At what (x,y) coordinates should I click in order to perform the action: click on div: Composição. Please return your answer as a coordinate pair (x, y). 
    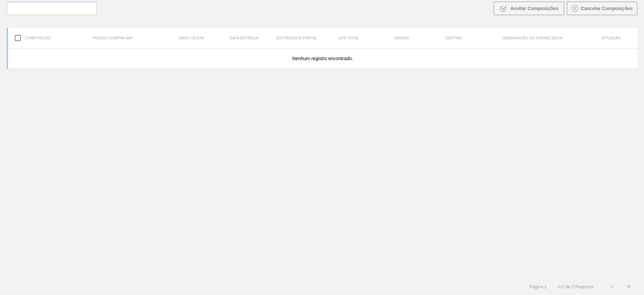
    Looking at the image, I should click on (34, 38).